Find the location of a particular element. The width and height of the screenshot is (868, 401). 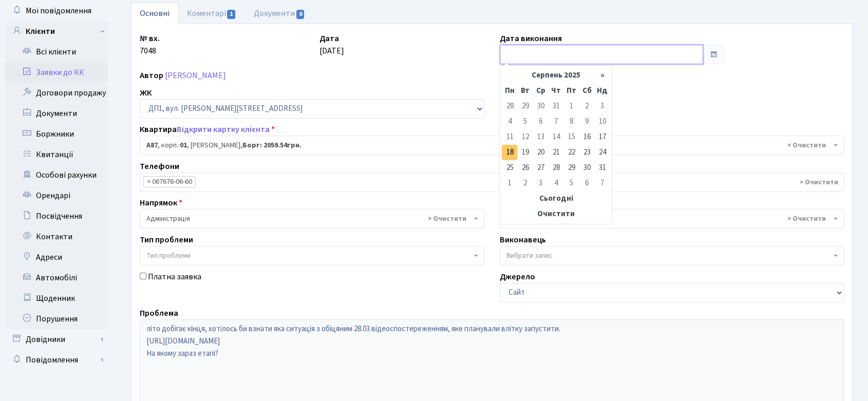

a: Заявки до КК is located at coordinates (56, 72).